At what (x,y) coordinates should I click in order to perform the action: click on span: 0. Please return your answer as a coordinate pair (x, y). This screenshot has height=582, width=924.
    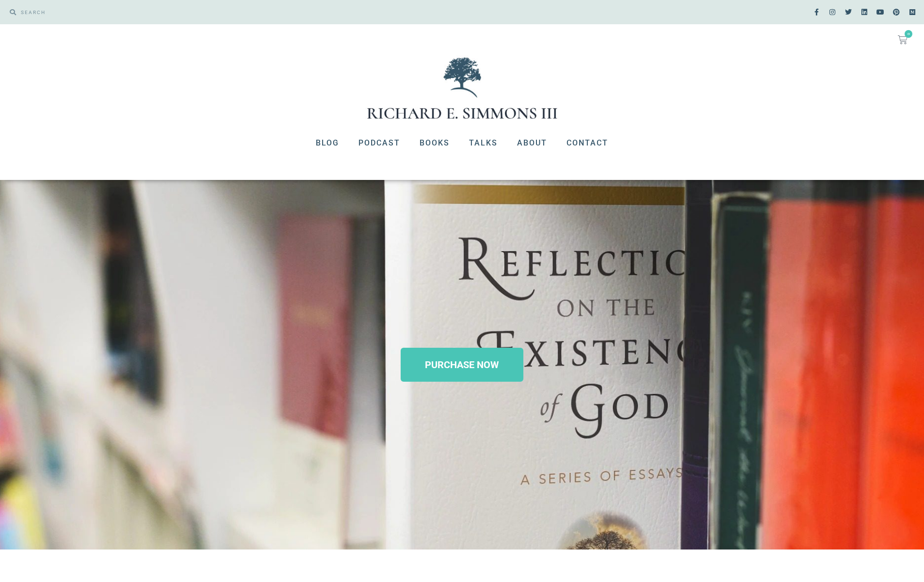
    Looking at the image, I should click on (908, 34).